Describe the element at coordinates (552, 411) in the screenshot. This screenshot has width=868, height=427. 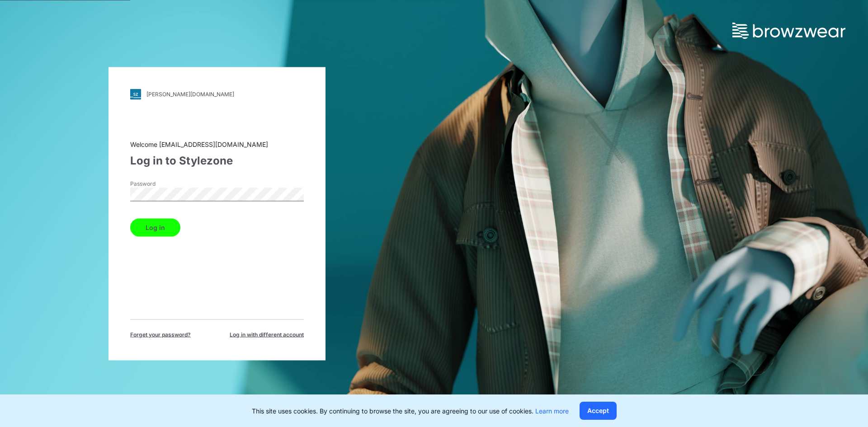
I see `a: Learn more` at that location.